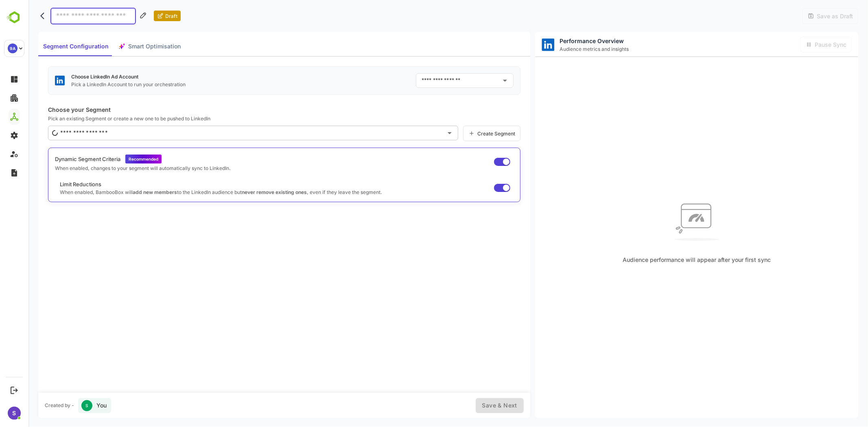 The image size is (868, 427). I want to click on span: Audience metrics and insights, so click(566, 49).